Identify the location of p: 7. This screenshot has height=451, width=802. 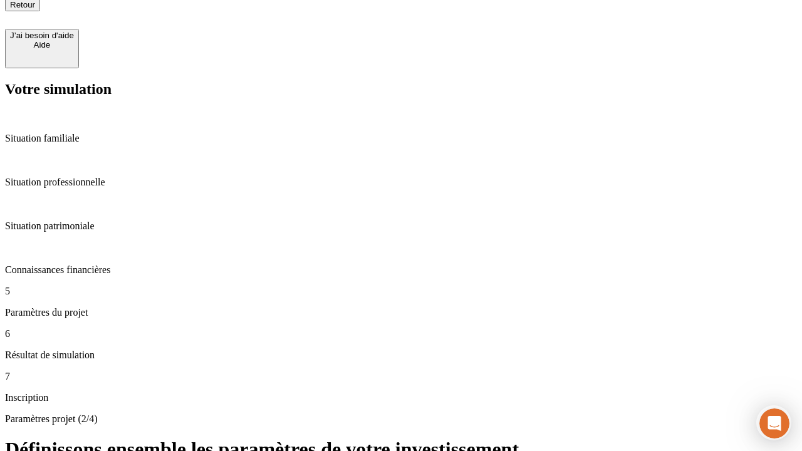
(401, 377).